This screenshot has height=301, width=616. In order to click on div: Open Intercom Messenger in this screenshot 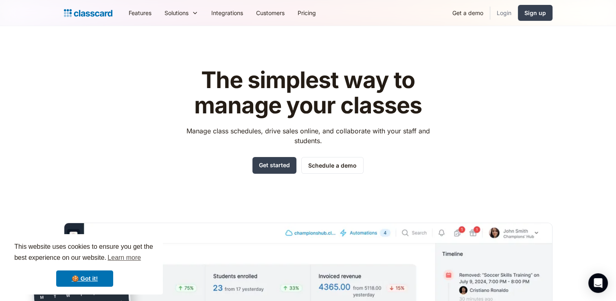, I will do `click(598, 283)`.